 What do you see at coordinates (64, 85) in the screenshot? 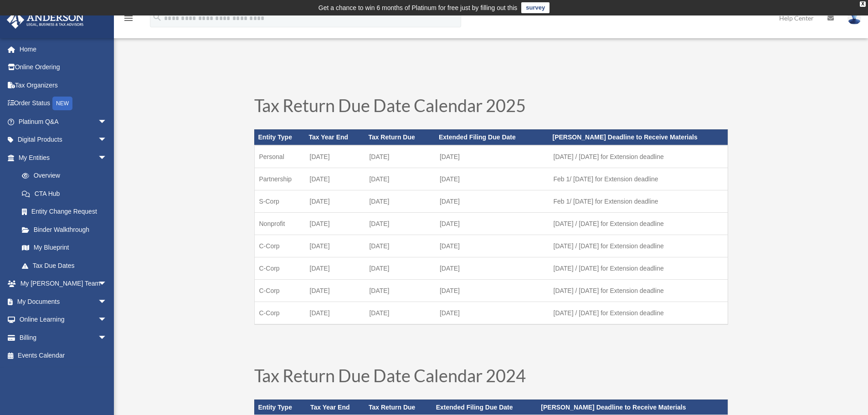
I see `a: Tax Organizers` at bounding box center [64, 85].